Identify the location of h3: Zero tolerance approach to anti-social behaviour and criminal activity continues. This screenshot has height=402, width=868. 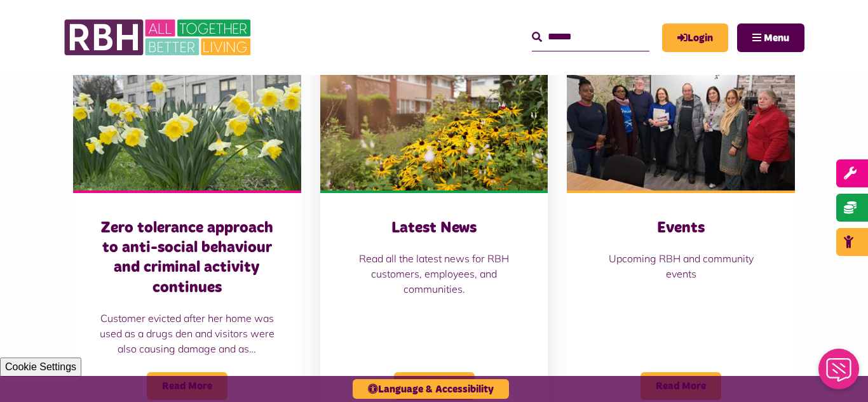
(187, 258).